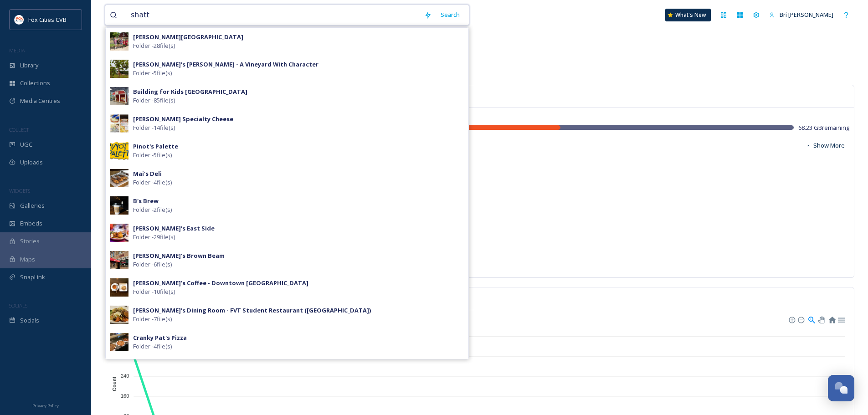  Describe the element at coordinates (792, 319) in the screenshot. I see `div: Zoom In` at that location.